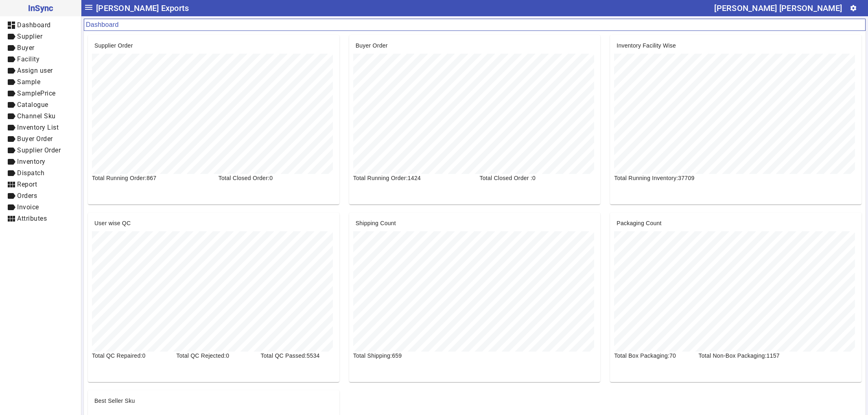 This screenshot has width=868, height=415. I want to click on mat-card-header: Buyer Order, so click(475, 42).